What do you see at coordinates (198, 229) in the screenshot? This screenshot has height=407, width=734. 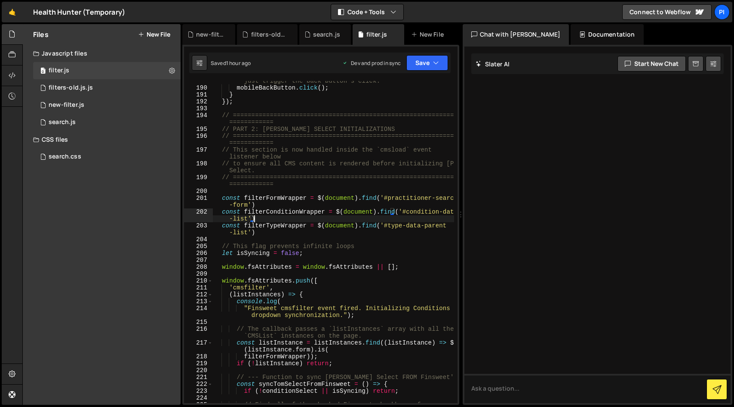 I see `div: 203` at bounding box center [198, 229].